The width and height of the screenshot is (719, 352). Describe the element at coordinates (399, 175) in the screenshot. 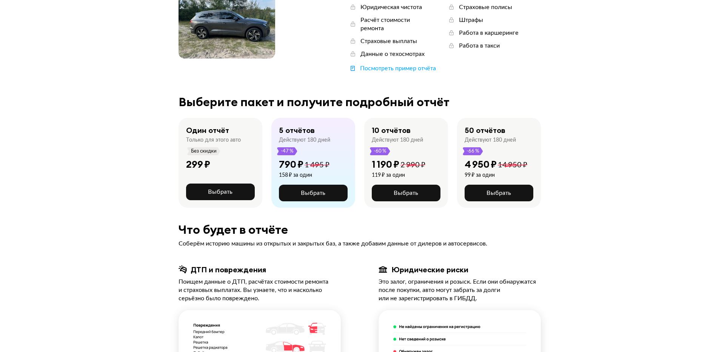

I see `div: 119 ₽ за один` at that location.